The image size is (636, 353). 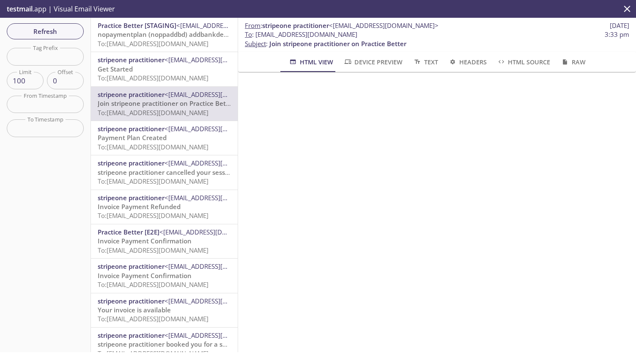 What do you see at coordinates (170, 344) in the screenshot?
I see `span: stripeone practitioner booked you for a session` at bounding box center [170, 344].